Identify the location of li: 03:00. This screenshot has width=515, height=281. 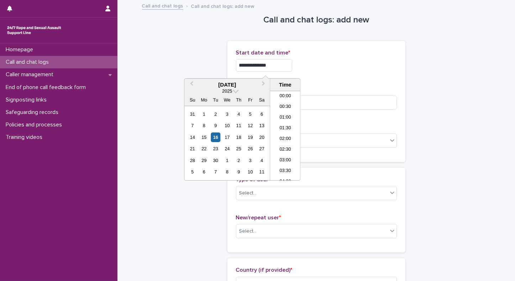
(285, 161).